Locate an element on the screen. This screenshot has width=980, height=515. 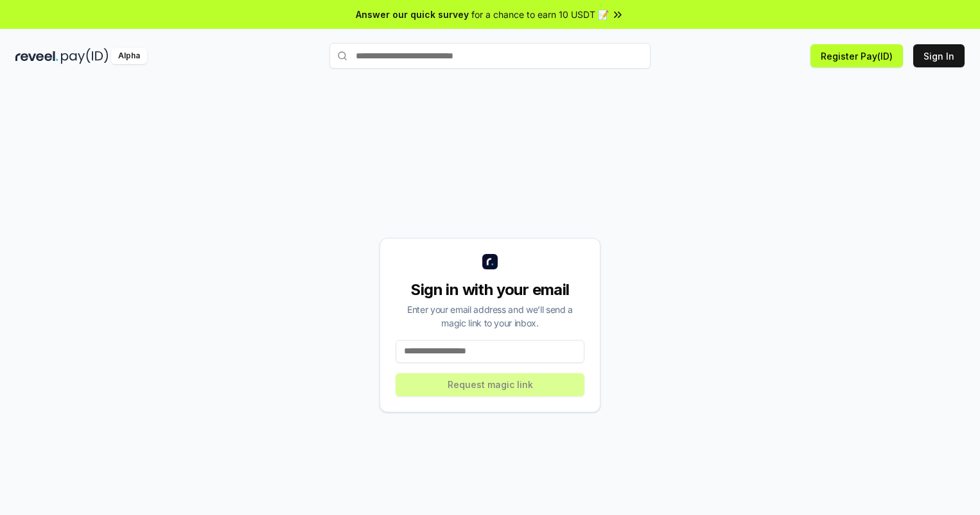
img: pay_id is located at coordinates (84, 56).